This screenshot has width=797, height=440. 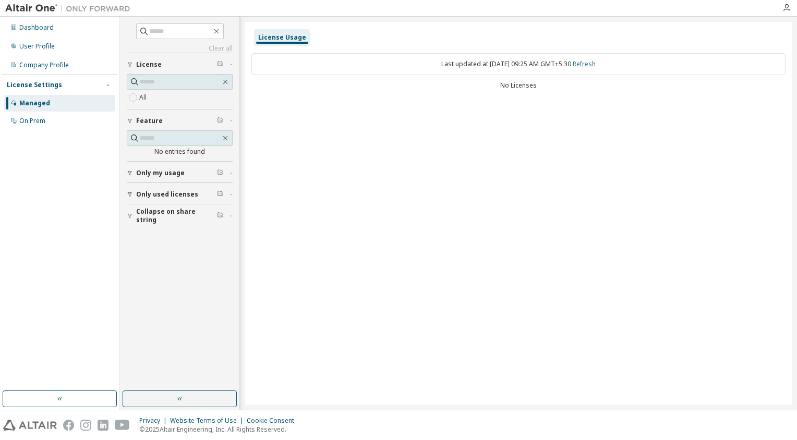 I want to click on img: facebook.svg, so click(x=68, y=425).